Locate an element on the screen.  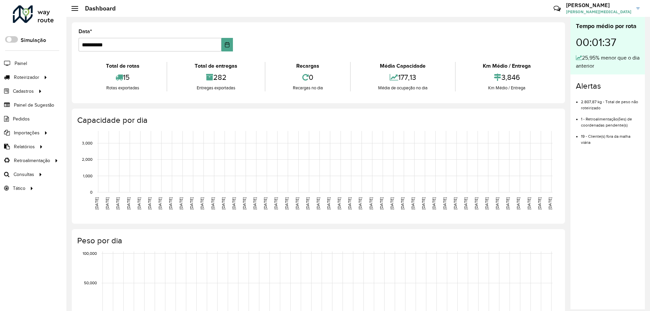
span: Consultas is located at coordinates (24, 174).